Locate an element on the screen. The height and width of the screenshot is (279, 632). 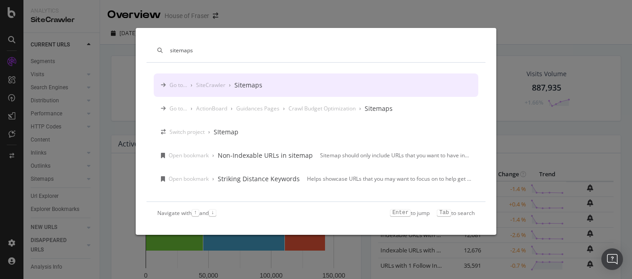
div: Crawl Budget Optimization is located at coordinates (322, 108).